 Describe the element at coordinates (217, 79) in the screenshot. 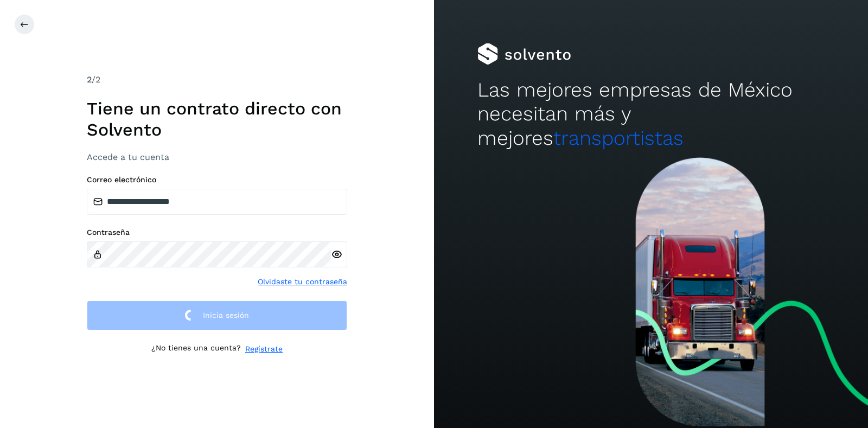

I see `div: /2` at that location.